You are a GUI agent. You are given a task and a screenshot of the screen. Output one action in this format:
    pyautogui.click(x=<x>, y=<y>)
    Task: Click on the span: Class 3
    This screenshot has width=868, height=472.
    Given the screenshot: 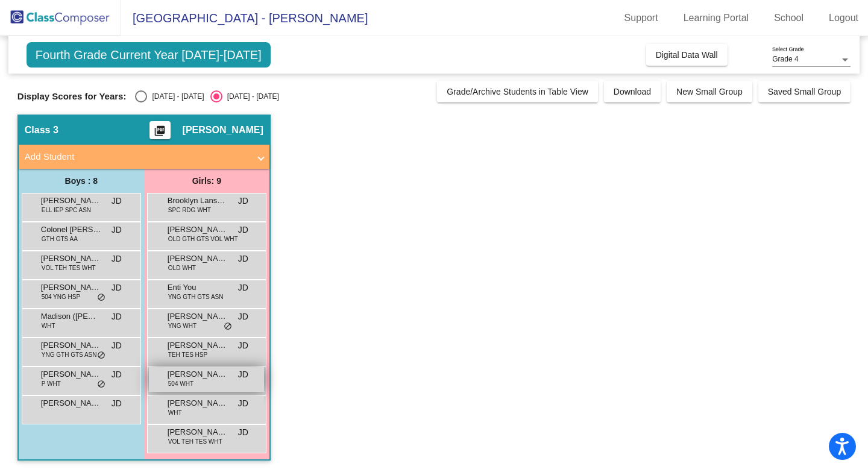 What is the action you would take?
    pyautogui.click(x=41, y=130)
    